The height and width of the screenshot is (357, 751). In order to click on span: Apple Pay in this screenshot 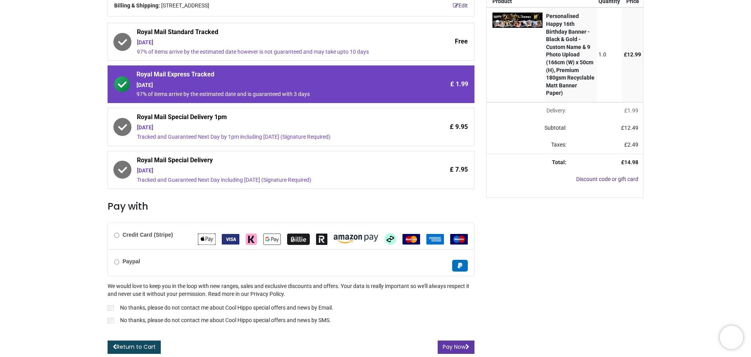, I will do `click(207, 238)`.